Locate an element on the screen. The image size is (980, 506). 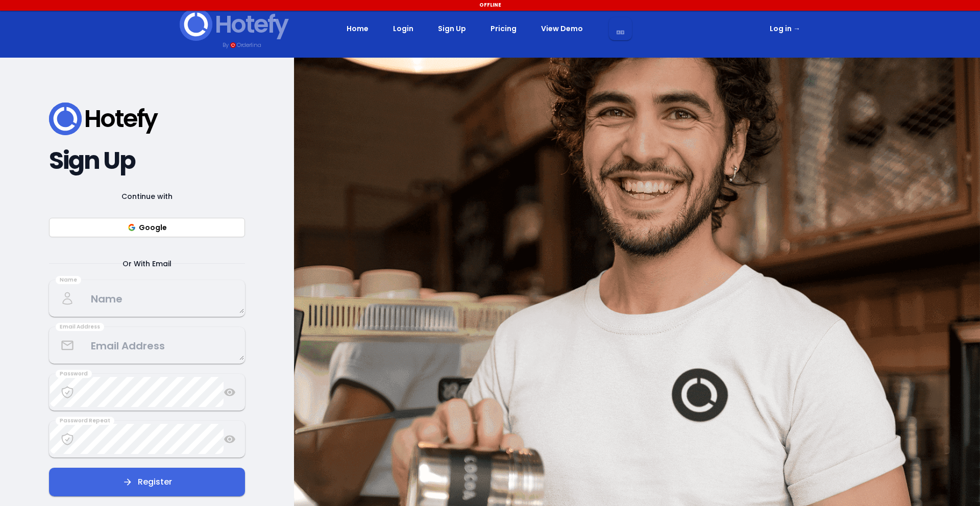
div: Email Address is located at coordinates (79, 327).